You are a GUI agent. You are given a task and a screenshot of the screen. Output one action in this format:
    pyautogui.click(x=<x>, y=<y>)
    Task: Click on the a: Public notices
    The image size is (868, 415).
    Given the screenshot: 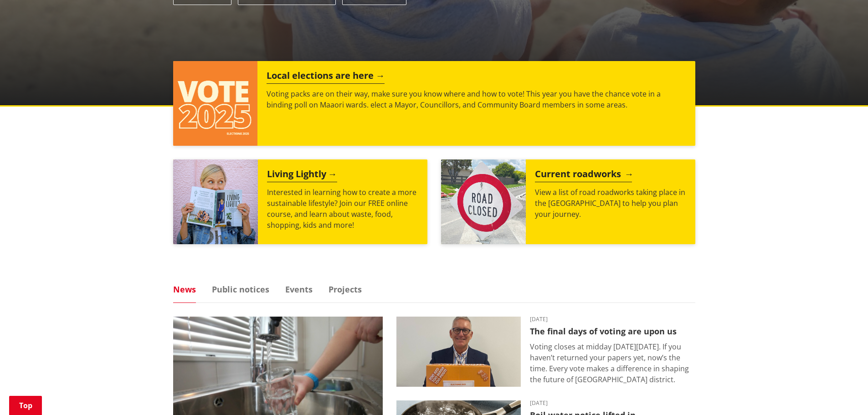 What is the action you would take?
    pyautogui.click(x=241, y=289)
    